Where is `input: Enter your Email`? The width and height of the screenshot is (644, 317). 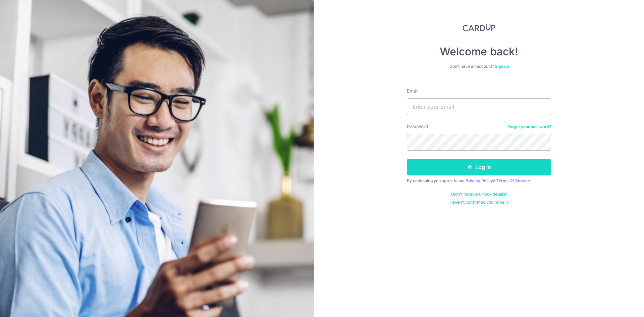 input: Enter your Email is located at coordinates (479, 107).